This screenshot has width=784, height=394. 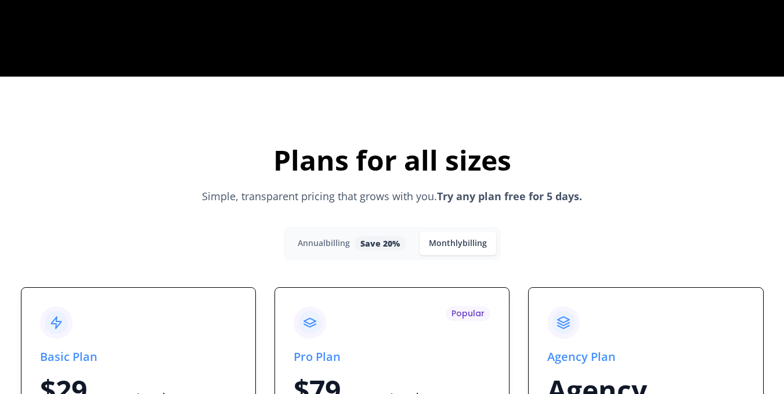 I want to click on div: Simple, transparent pricing that grows with you., so click(x=393, y=196).